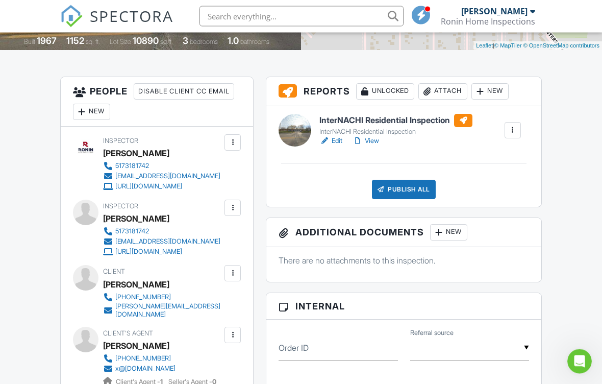 This screenshot has width=602, height=384. What do you see at coordinates (331, 141) in the screenshot?
I see `a: Edit` at bounding box center [331, 141].